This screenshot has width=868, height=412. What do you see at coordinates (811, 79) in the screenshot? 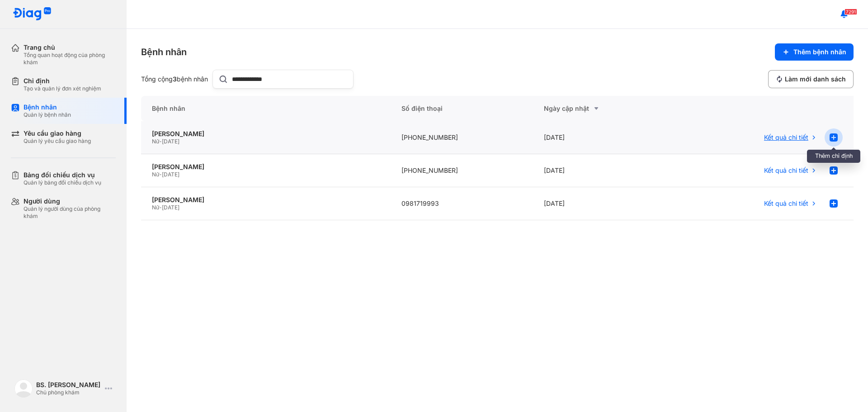
I see `button: Làm mới danh sách` at bounding box center [811, 79].